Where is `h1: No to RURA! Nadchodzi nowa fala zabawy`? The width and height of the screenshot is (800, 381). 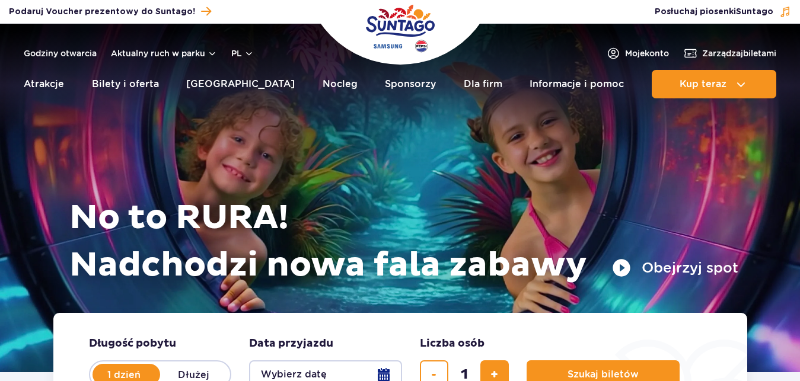 h1: No to RURA! Nadchodzi nowa fala zabawy is located at coordinates (404, 242).